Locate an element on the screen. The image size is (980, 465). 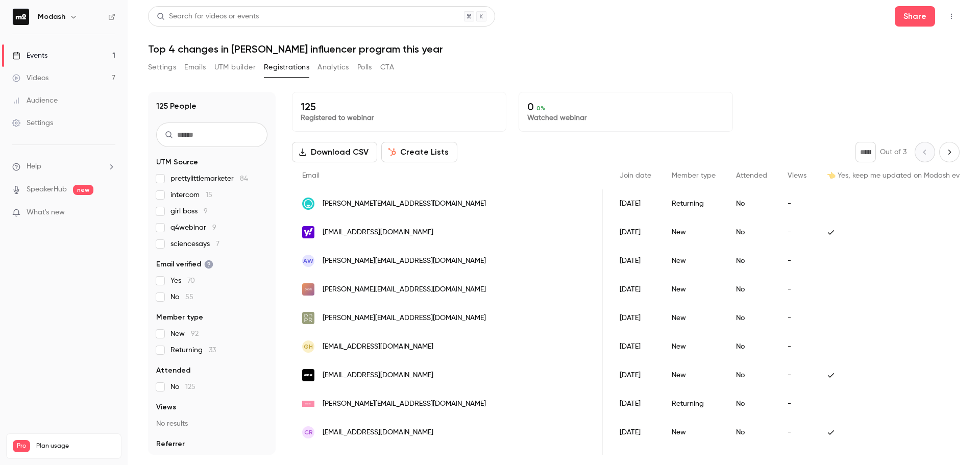
button: Create Lists is located at coordinates (419, 152).